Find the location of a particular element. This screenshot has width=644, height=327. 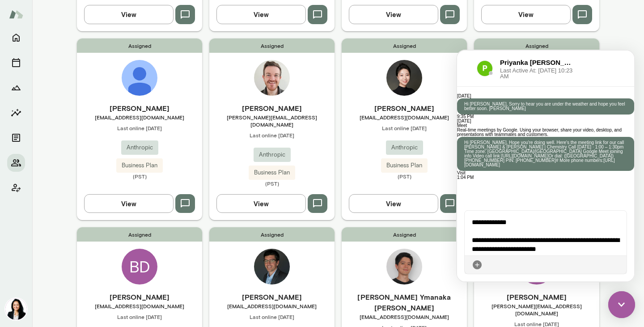

button: Client app is located at coordinates (16, 188).